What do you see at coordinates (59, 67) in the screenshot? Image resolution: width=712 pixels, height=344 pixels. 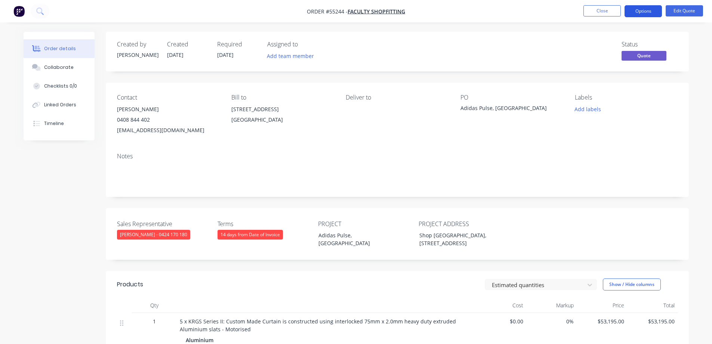 I see `div: Collaborate` at bounding box center [59, 67].